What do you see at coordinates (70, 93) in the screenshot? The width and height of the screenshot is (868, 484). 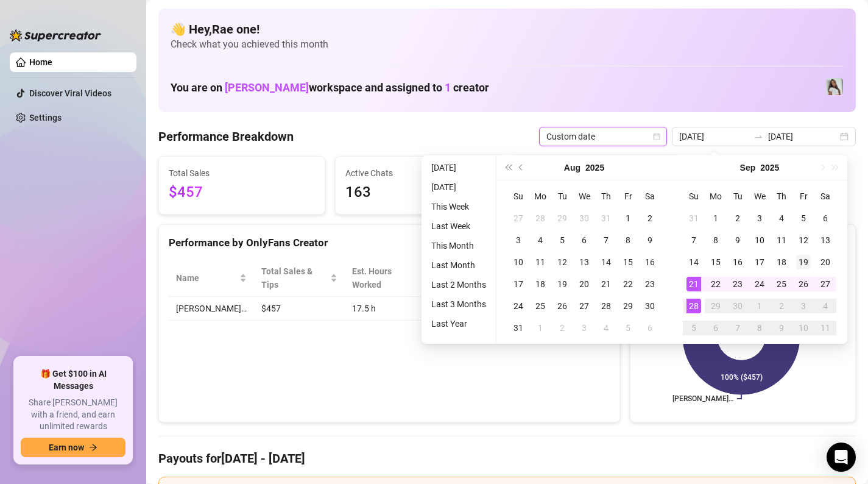 I see `a: Discover Viral Videos` at bounding box center [70, 93].